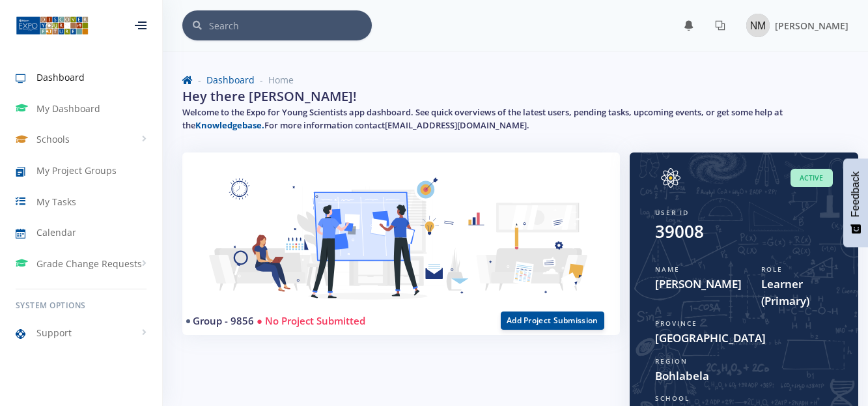 The width and height of the screenshot is (868, 406). What do you see at coordinates (54, 332) in the screenshot?
I see `span: Support` at bounding box center [54, 332].